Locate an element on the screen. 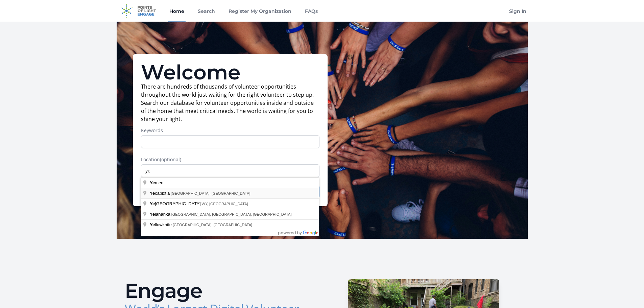 This screenshot has height=308, width=644. span: llowknife is located at coordinates (161, 225).